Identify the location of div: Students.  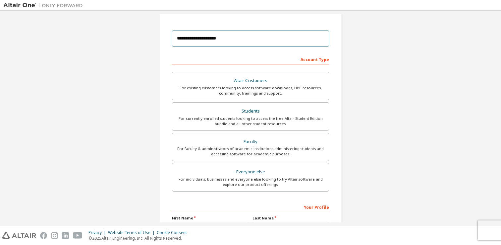
(251, 111).